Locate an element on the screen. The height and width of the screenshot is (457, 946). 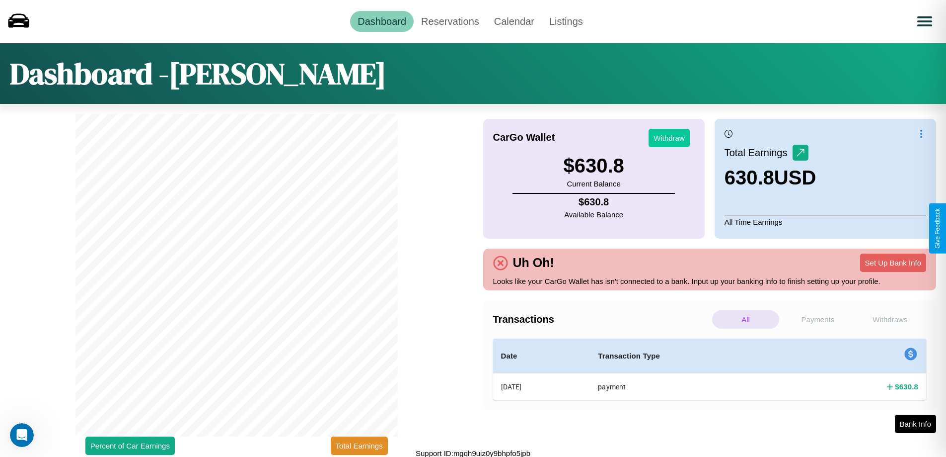
th: payment is located at coordinates (693, 386).